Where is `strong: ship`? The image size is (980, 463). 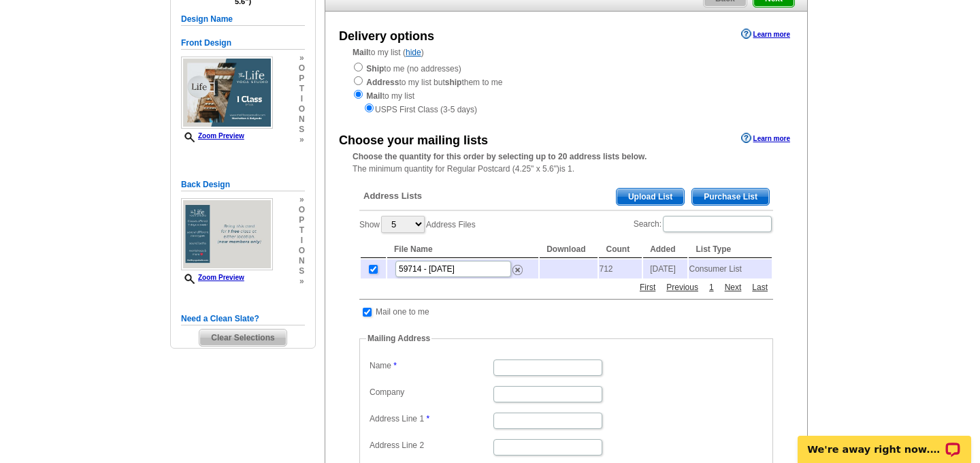
strong: ship is located at coordinates (453, 83).